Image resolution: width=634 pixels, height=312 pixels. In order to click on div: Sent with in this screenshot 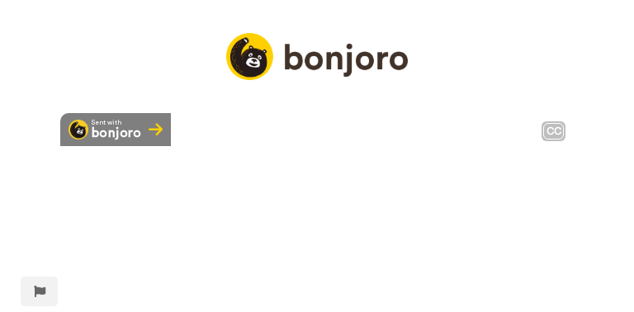, I will do `click(116, 123)`.